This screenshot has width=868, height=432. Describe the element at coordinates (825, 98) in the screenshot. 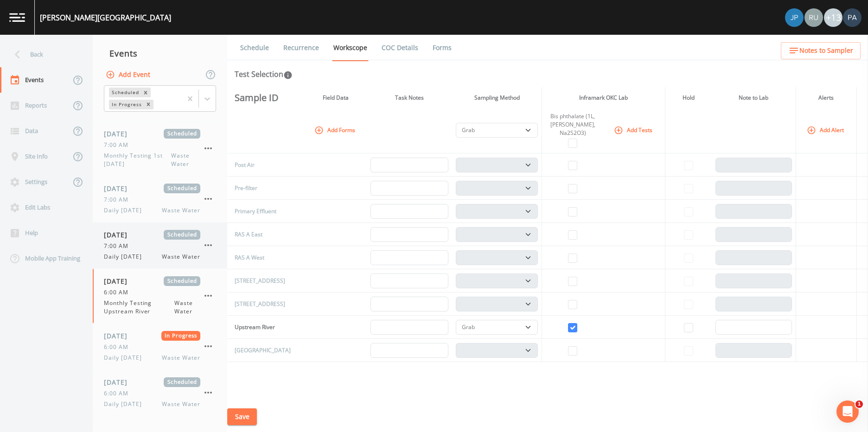

I see `th: Alerts` at that location.